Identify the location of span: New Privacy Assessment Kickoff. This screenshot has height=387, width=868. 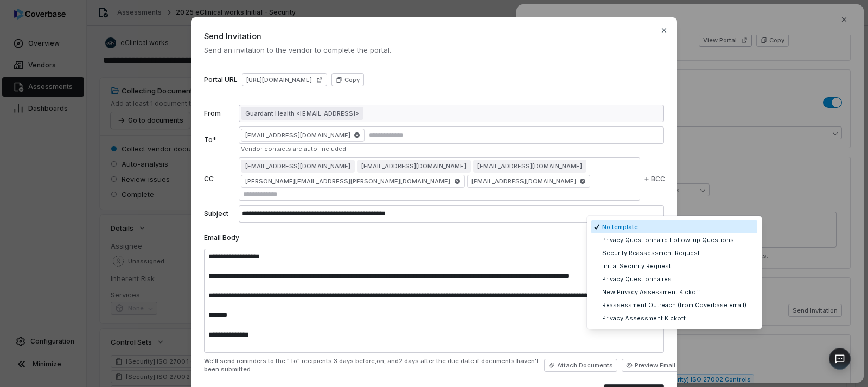
(651, 292).